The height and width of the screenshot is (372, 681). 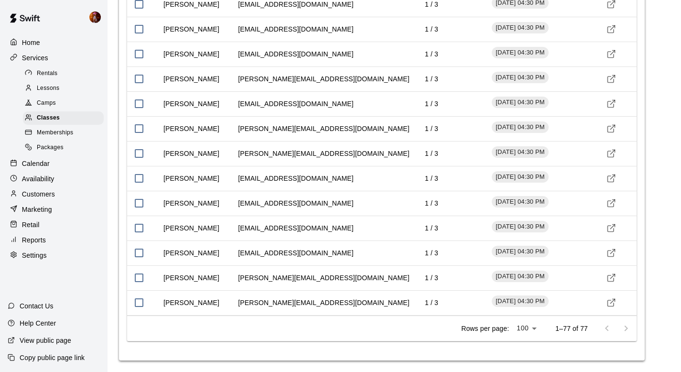 What do you see at coordinates (63, 133) in the screenshot?
I see `div: Memberships` at bounding box center [63, 133].